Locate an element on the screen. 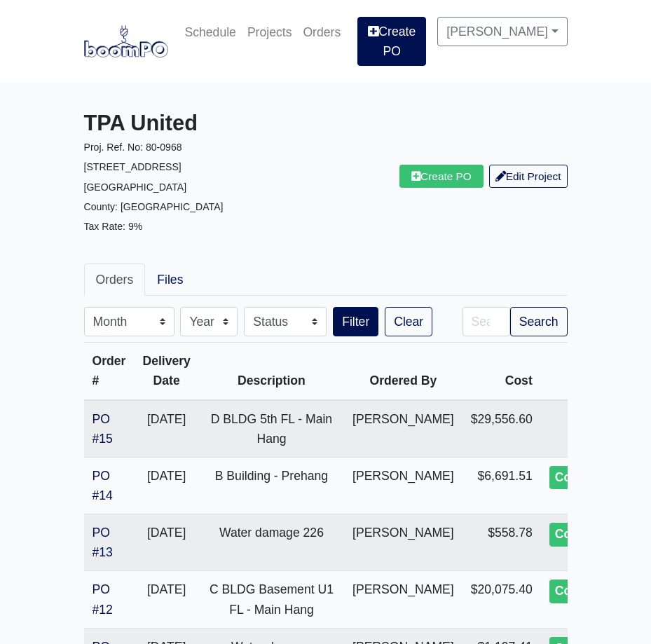 This screenshot has height=644, width=651. a: Schedule is located at coordinates (210, 32).